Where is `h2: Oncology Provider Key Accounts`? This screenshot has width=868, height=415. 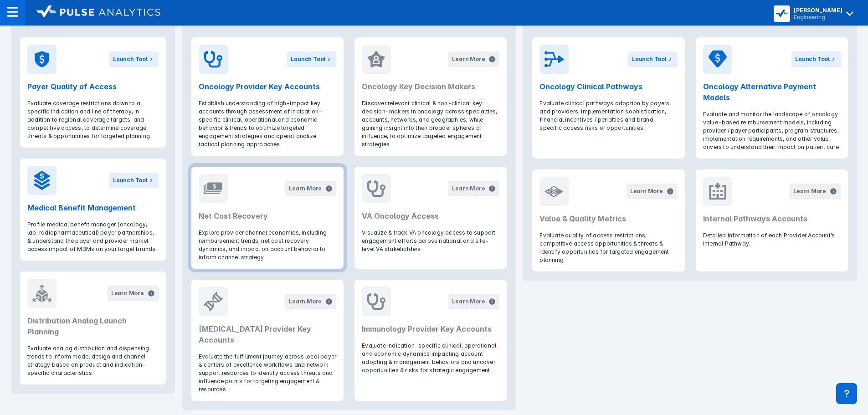
h2: Oncology Provider Key Accounts is located at coordinates (267, 86).